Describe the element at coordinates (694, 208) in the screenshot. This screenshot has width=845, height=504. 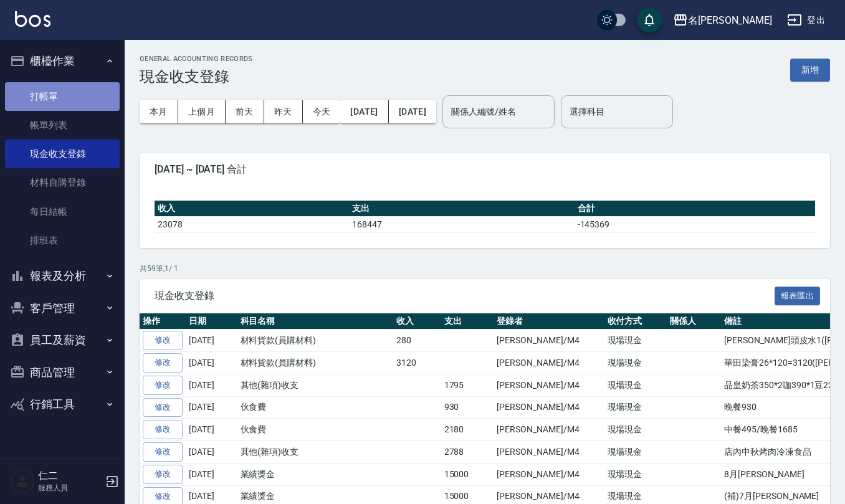
I see `th: 合計` at that location.